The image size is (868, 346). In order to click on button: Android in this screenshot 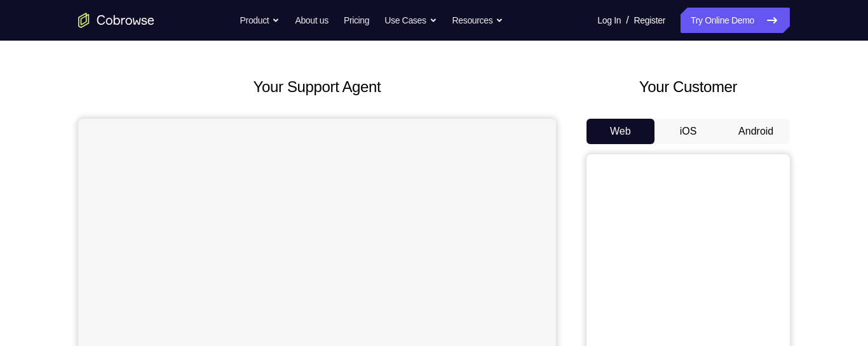, I will do `click(756, 131)`.